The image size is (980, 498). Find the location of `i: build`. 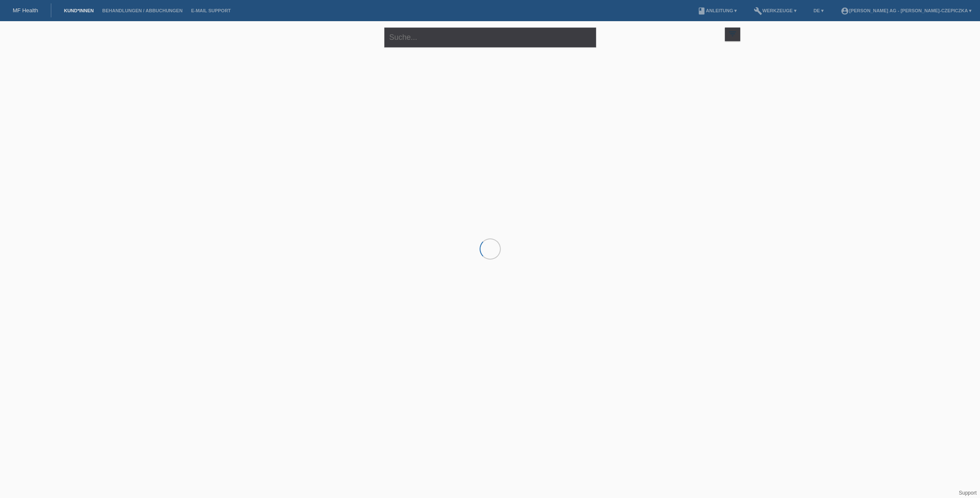

i: build is located at coordinates (758, 11).